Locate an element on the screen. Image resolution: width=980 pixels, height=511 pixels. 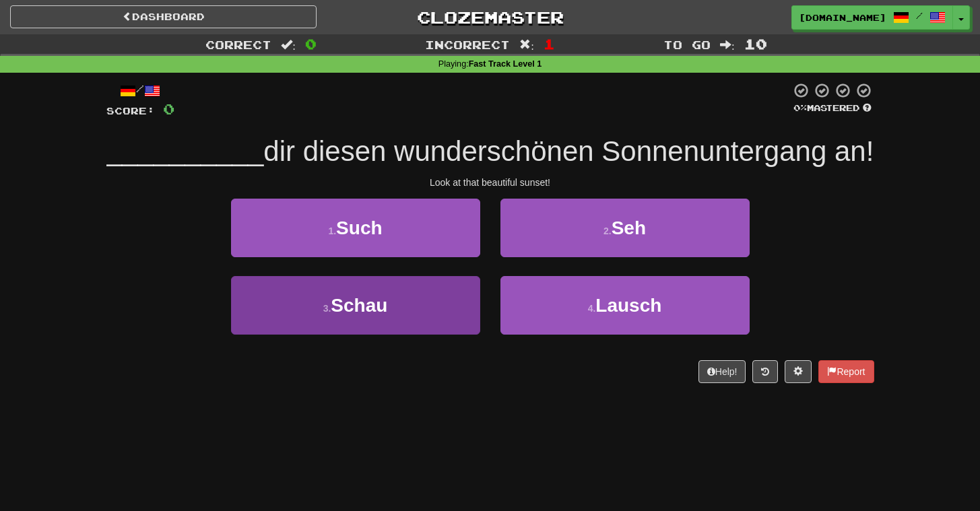
span: To go is located at coordinates (687, 44).